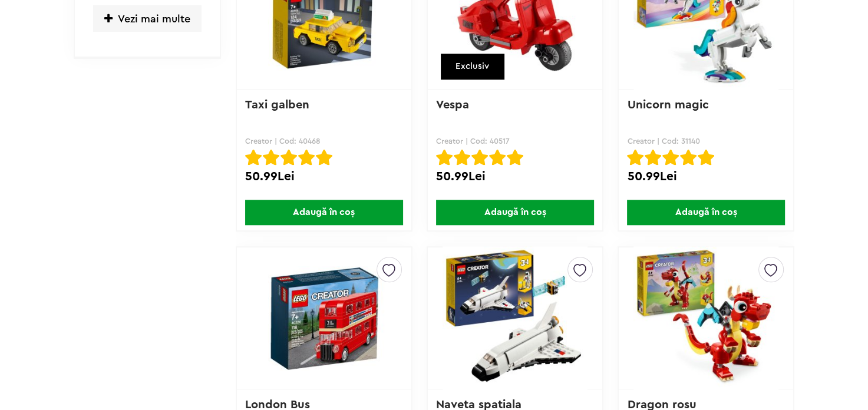 The width and height of the screenshot is (868, 410). I want to click on div: Exclusiv, so click(472, 66).